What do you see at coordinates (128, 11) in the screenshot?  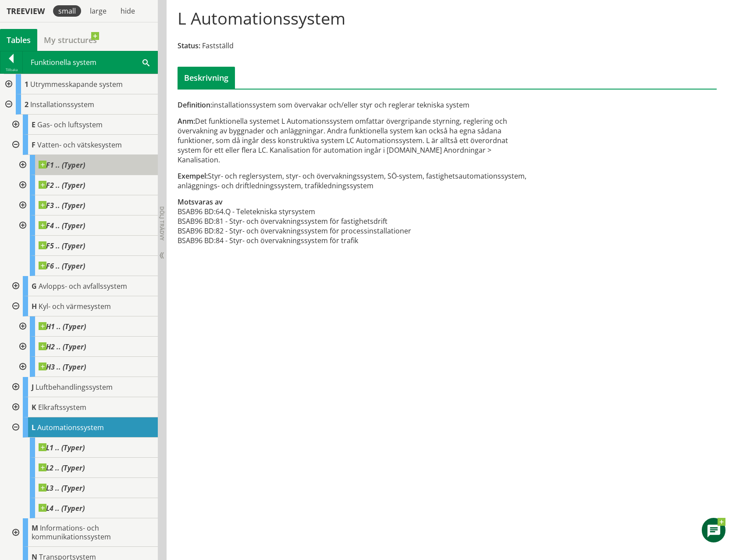 I see `div: hide` at bounding box center [128, 11].